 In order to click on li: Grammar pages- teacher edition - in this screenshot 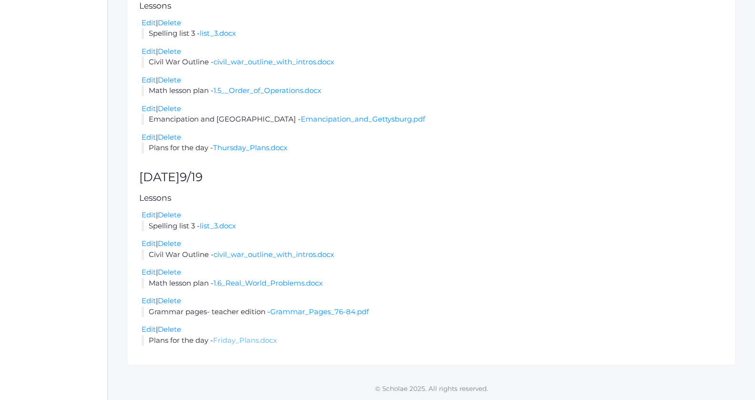, I will do `click(432, 312)`.